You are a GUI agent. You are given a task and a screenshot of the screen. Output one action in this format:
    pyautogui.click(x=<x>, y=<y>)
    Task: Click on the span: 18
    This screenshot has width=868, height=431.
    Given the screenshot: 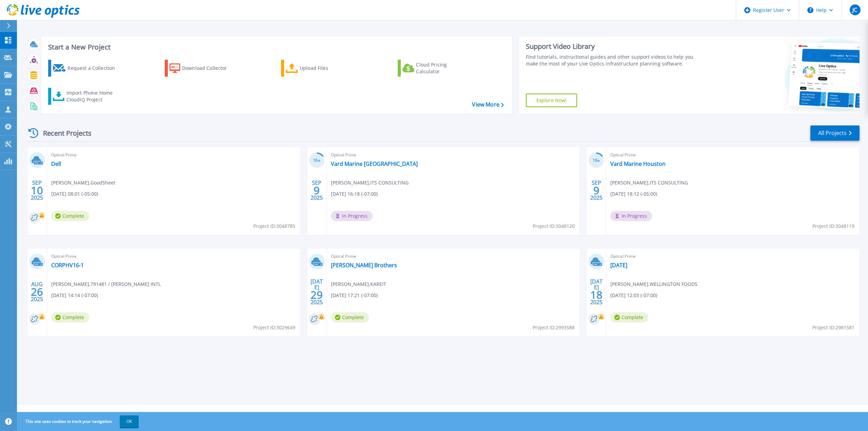 What is the action you would take?
    pyautogui.click(x=596, y=295)
    